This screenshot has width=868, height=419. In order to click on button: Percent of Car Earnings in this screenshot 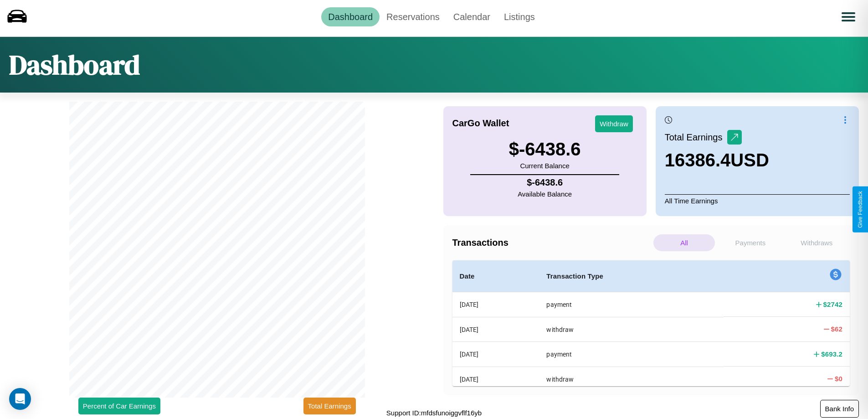, I will do `click(119, 406)`.